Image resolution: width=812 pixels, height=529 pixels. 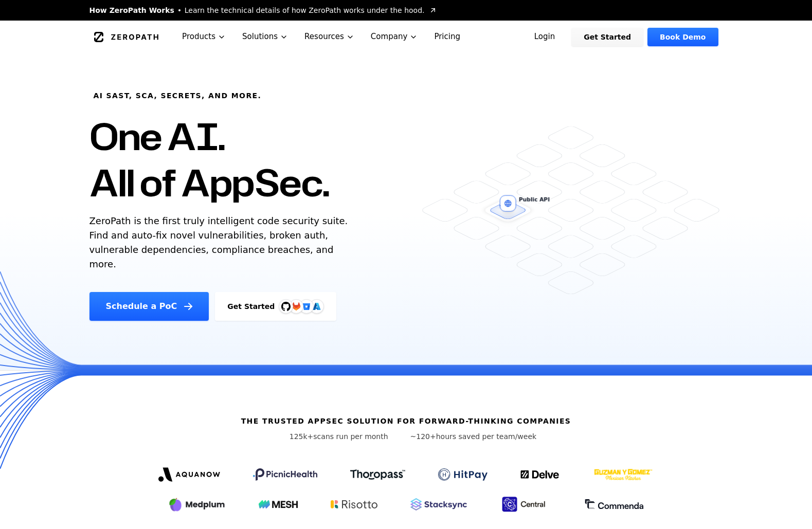 I want to click on a: Schedule a PoC, so click(x=149, y=306).